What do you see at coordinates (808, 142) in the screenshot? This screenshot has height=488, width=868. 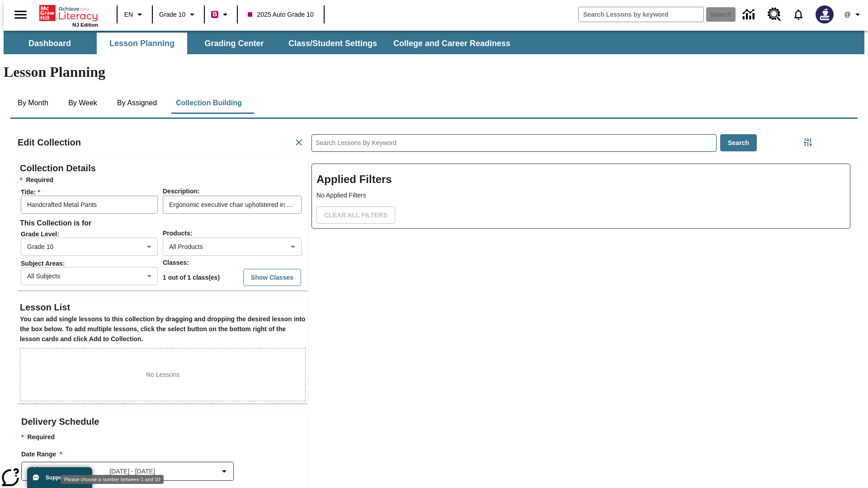 I see `button: Filters Side menu` at bounding box center [808, 142].